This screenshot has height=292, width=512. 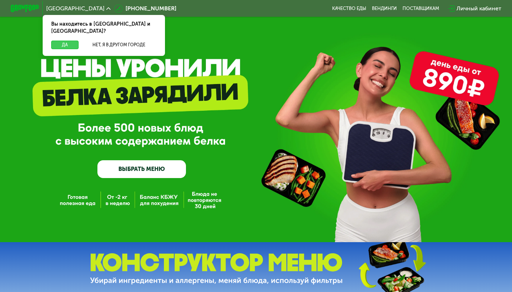 What do you see at coordinates (142, 169) in the screenshot?
I see `a: ВЫБРАТЬ МЕНЮ` at bounding box center [142, 169].